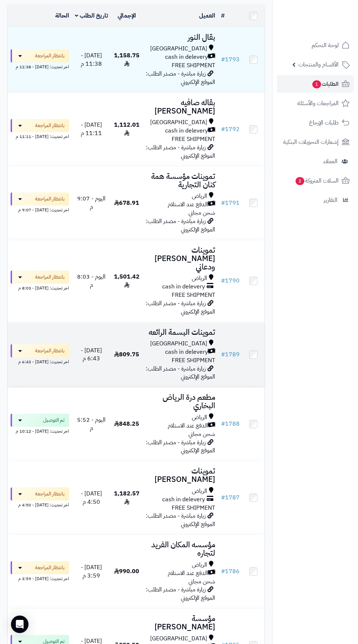 This screenshot has height=644, width=358. Describe the element at coordinates (325, 84) in the screenshot. I see `span: الطلبات` at that location.